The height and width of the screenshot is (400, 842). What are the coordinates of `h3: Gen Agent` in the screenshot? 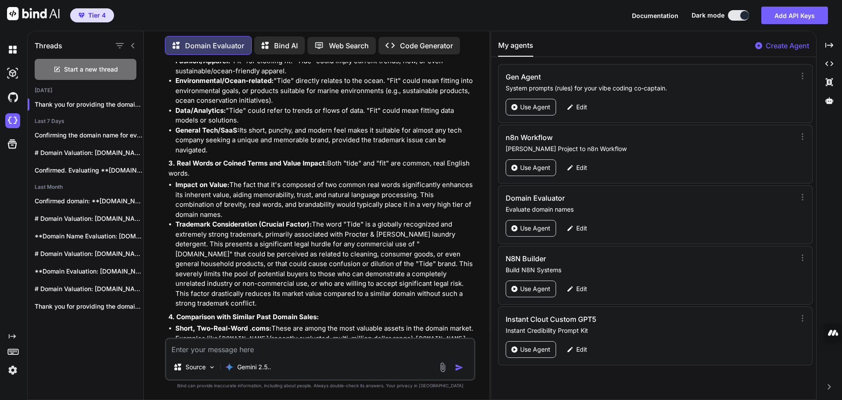 It's located at (606, 77).